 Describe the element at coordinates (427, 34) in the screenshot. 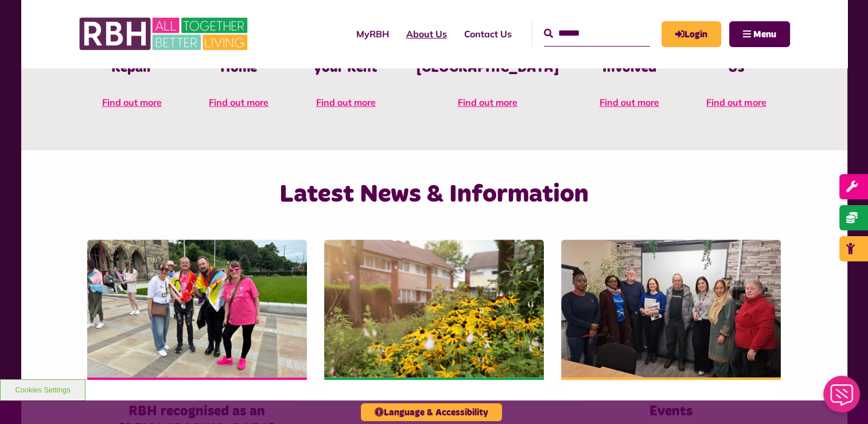

I see `a: About Us` at that location.